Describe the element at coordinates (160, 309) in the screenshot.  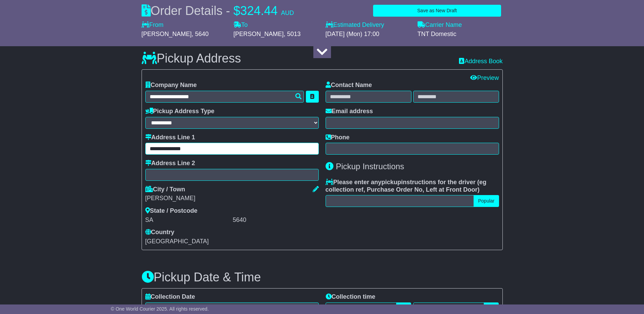
I see `span: © One World Courier 2025. All rights reserved.` at that location.